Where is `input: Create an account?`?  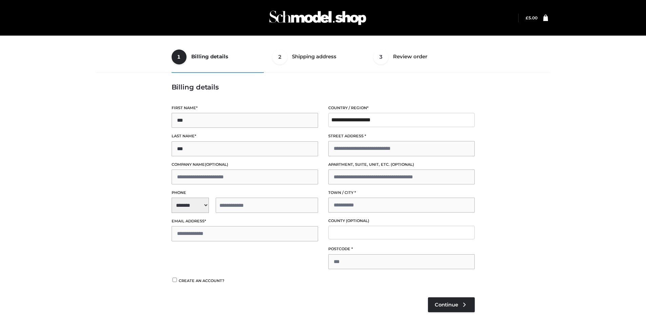
input: Create an account? is located at coordinates (175, 280).